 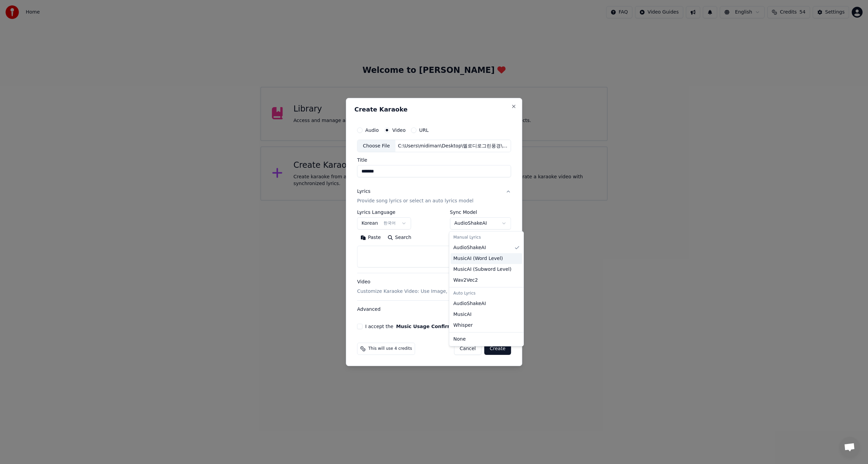 What do you see at coordinates (465, 281) in the screenshot?
I see `span: Wav2Vec2` at bounding box center [465, 281].